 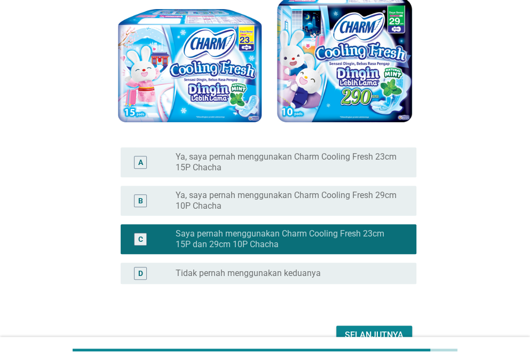 I want to click on div: B, so click(x=140, y=200).